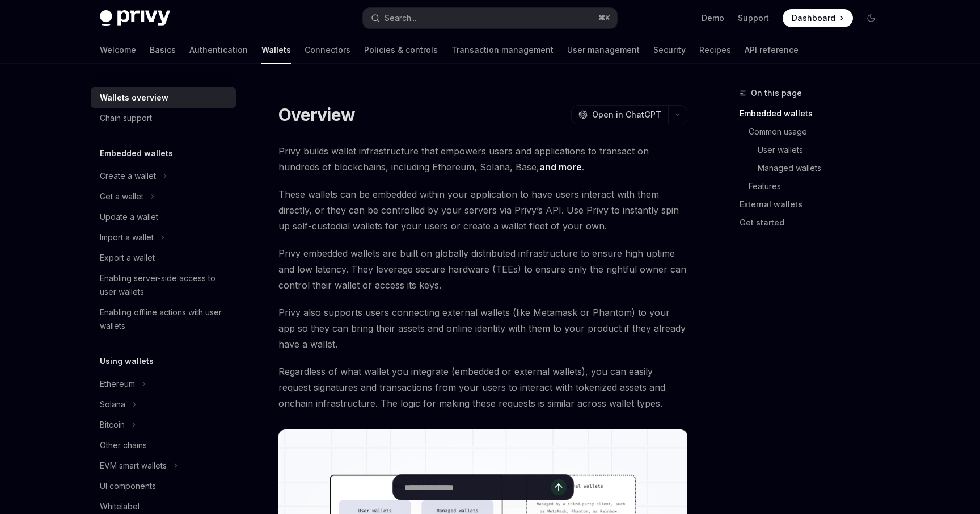 The image size is (980, 514). I want to click on a: Embedded wallets, so click(814, 113).